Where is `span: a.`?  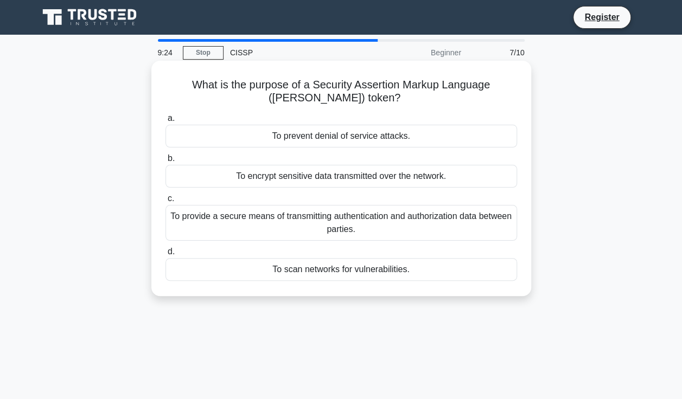 span: a. is located at coordinates (171, 118).